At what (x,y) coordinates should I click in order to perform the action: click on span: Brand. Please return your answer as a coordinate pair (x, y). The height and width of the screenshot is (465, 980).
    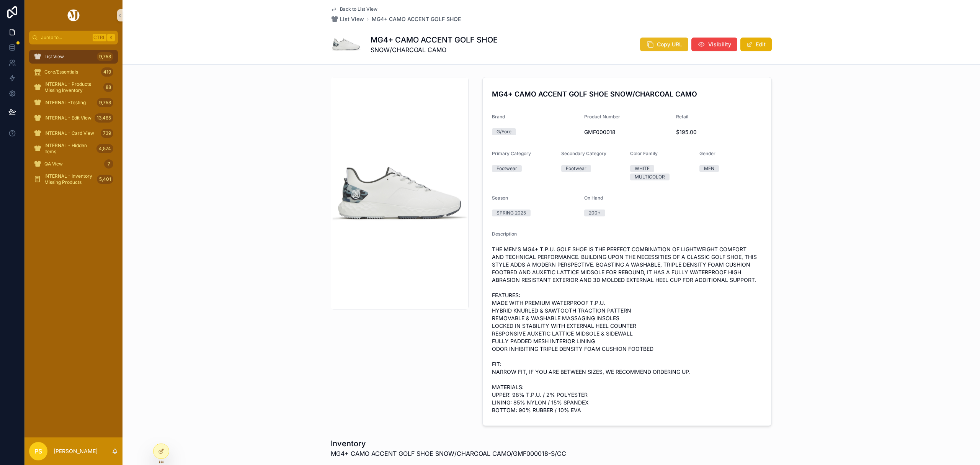
    Looking at the image, I should click on (498, 116).